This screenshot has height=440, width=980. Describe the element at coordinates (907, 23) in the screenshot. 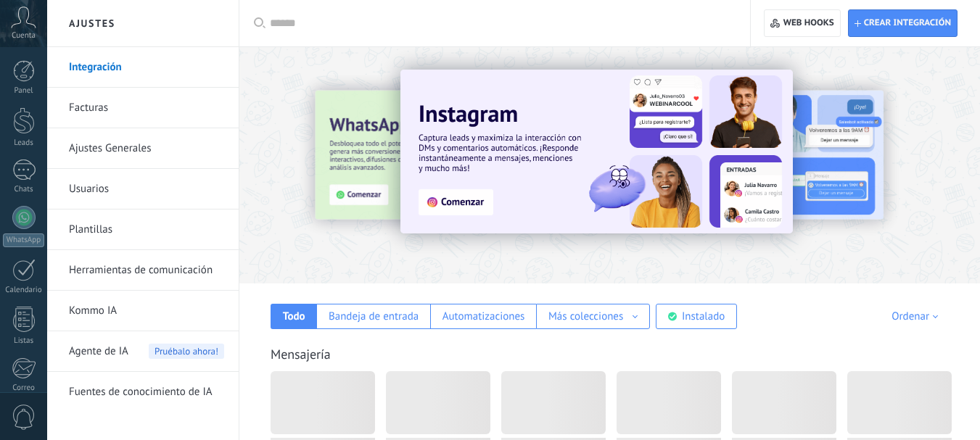

I see `span: Crear integración` at that location.